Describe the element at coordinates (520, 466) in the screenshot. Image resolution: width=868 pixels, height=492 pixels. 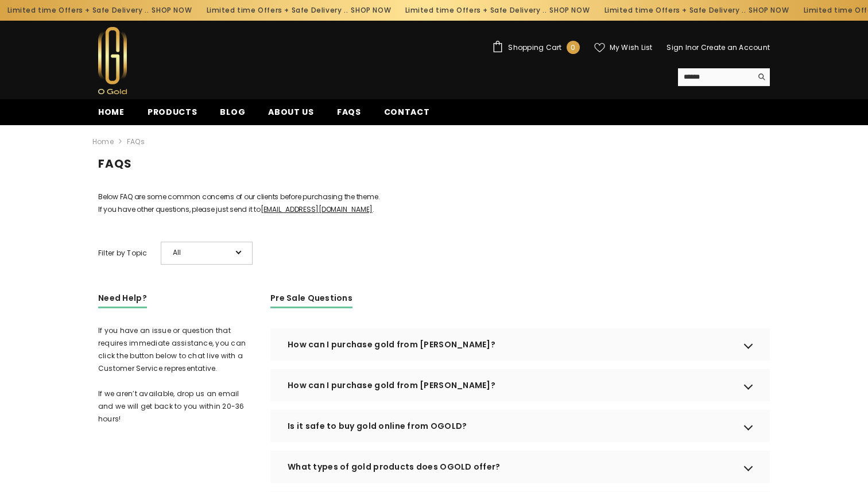
I see `div: What types of gold products does OGOLD offer?` at that location.